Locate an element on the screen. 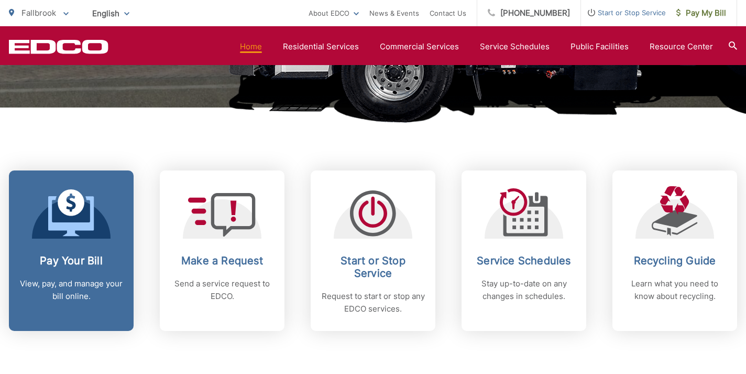  p: Stay up-to-date on any changes in schedules. is located at coordinates (524, 290).